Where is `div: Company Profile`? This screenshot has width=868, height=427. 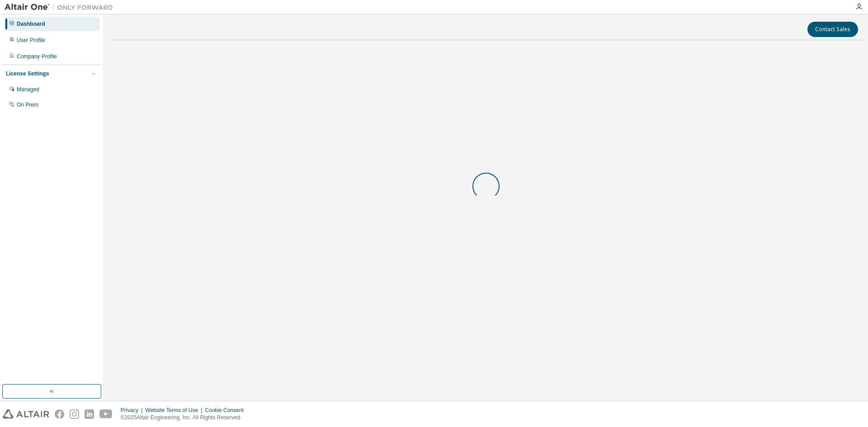
div: Company Profile is located at coordinates (37, 57).